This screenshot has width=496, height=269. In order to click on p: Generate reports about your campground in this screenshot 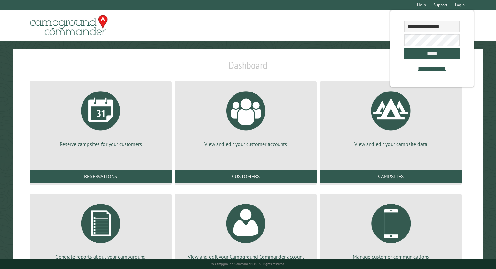, I will do `click(100, 257)`.